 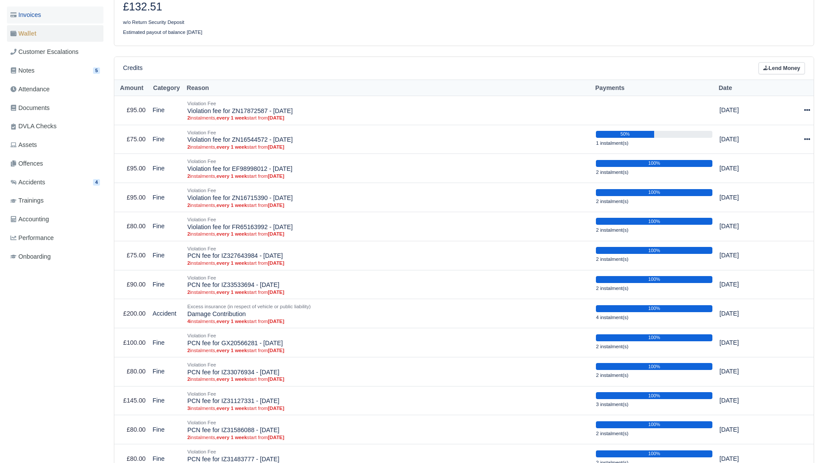 I want to click on h3: £132.51, so click(x=290, y=7).